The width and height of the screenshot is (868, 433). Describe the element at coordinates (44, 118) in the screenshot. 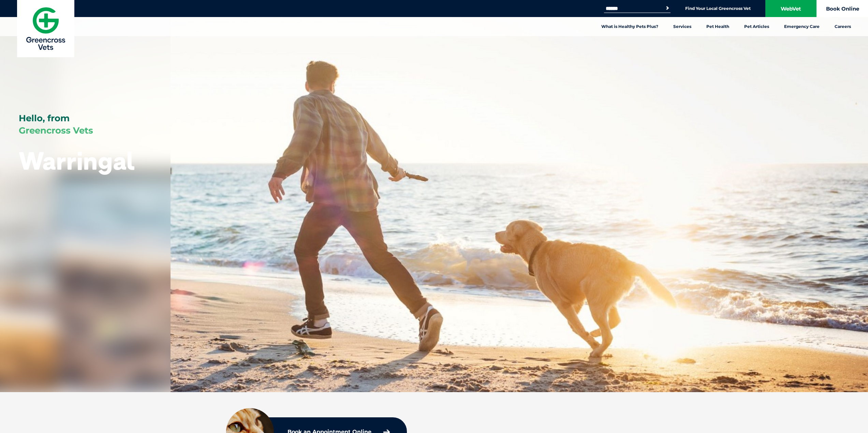

I see `span: Hello, from` at that location.